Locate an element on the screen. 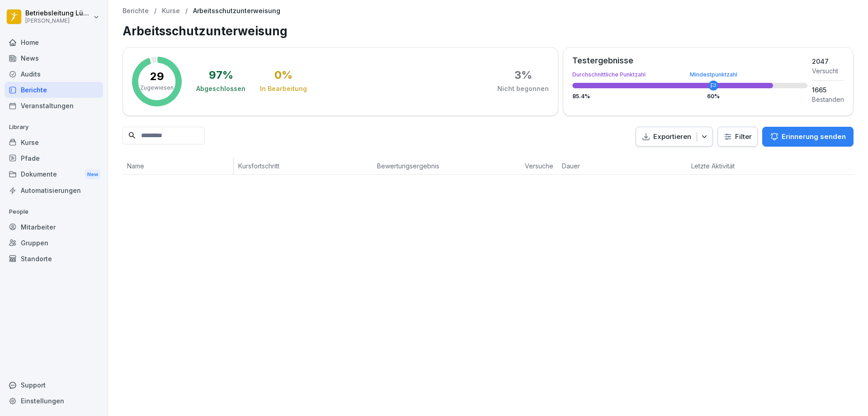  p: Betriebsleitung Lübeck Holstentor is located at coordinates (58, 13).